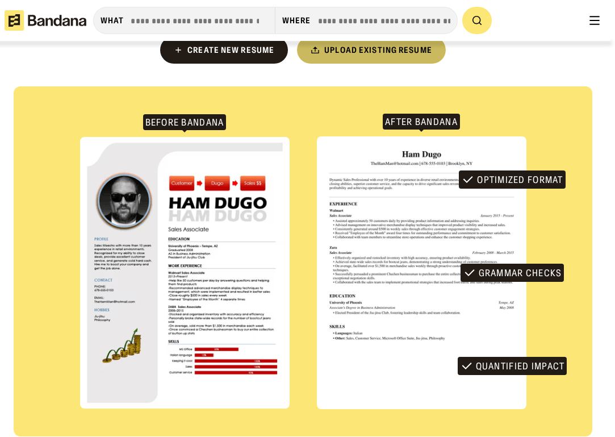 This screenshot has height=437, width=615. Describe the element at coordinates (231, 50) in the screenshot. I see `div: Create new resume` at that location.